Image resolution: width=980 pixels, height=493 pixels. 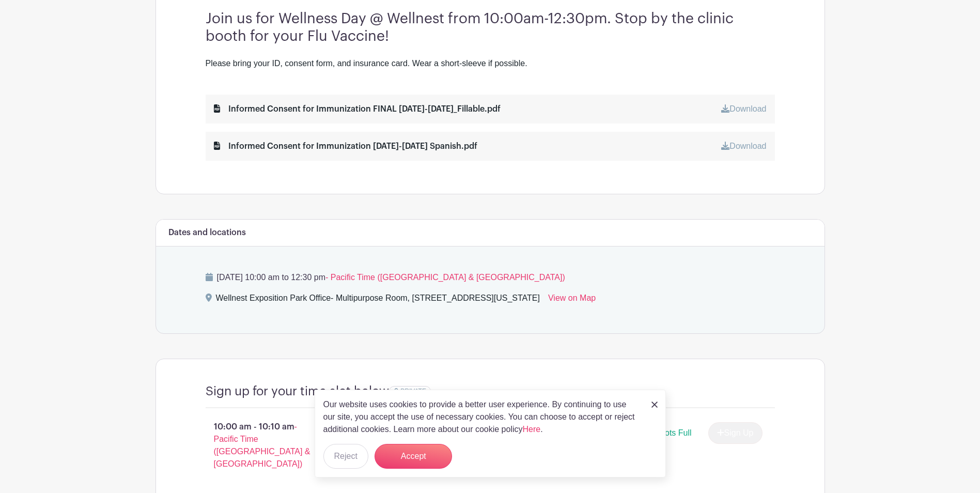 What do you see at coordinates (265, 445) in the screenshot?
I see `p: 10:00 am - 10:10 am` at bounding box center [265, 445].